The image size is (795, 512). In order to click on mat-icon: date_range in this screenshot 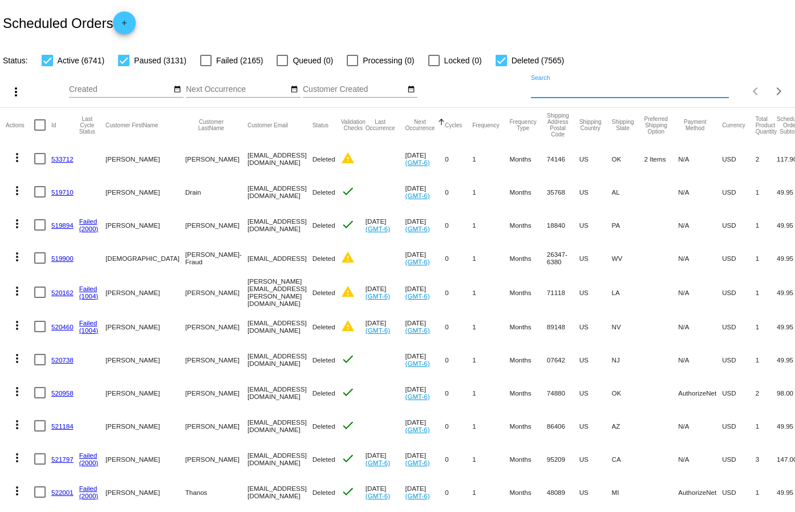, I will do `click(294, 90)`.